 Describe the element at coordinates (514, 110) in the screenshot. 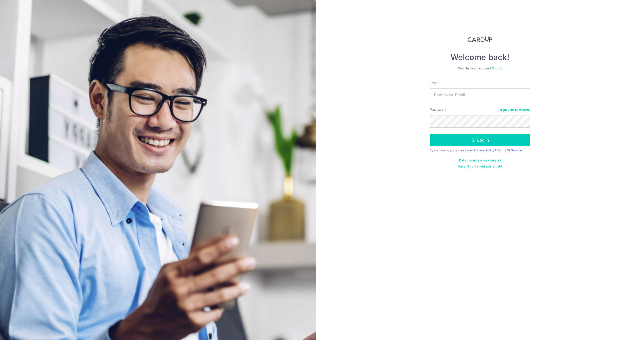

I see `a: Forgot your password?` at that location.